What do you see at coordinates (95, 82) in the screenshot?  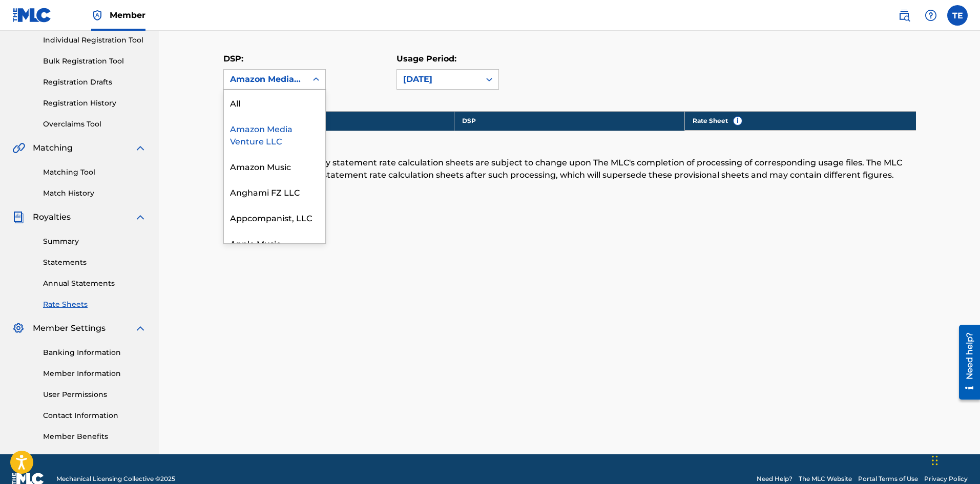 I see `a: Registration Drafts` at bounding box center [95, 82].